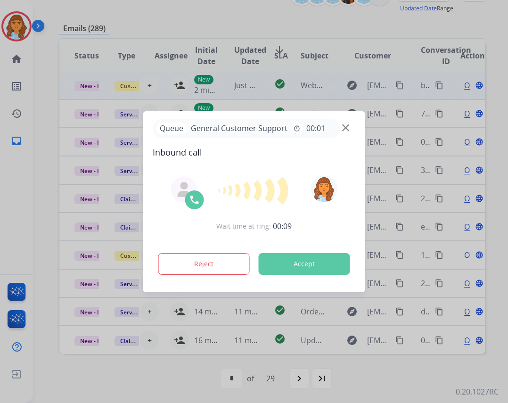  I want to click on span: General Customer Support, so click(239, 128).